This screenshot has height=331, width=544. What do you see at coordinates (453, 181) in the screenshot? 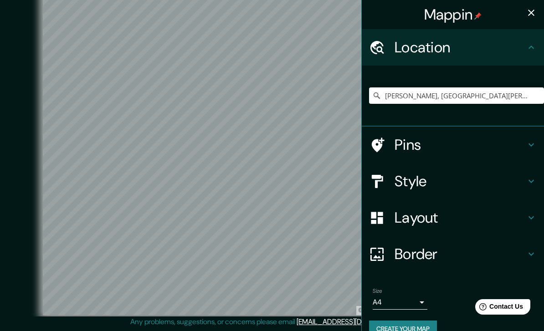
I see `div: Style` at bounding box center [453, 181].